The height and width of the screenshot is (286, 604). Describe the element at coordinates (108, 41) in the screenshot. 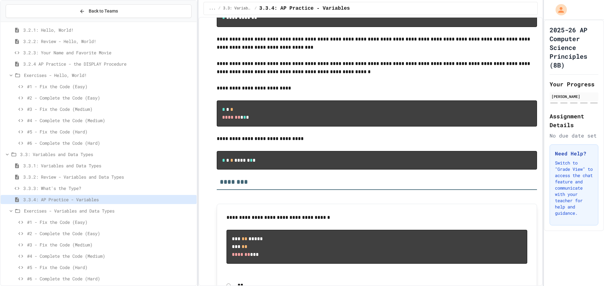

I see `span: 3.2.2: Review - Hello, World!` at that location.